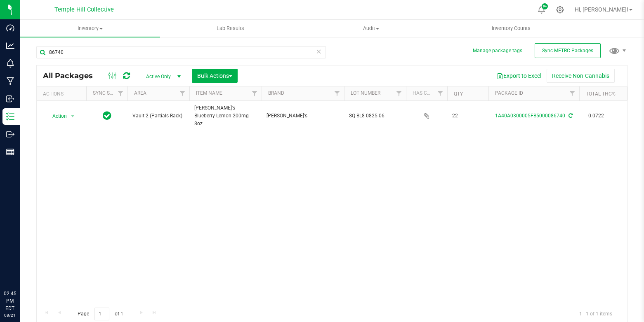 Image resolution: width=644 pixels, height=322 pixels. Describe the element at coordinates (567, 51) in the screenshot. I see `button: Sync METRC Packages` at that location.